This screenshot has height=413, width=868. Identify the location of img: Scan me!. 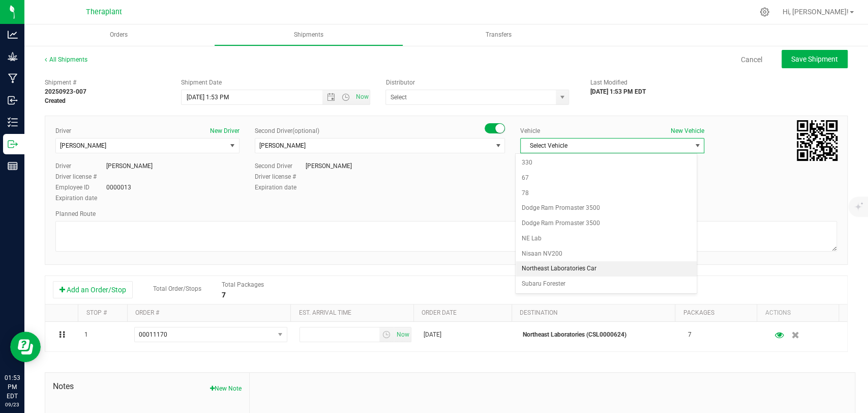
(818, 140).